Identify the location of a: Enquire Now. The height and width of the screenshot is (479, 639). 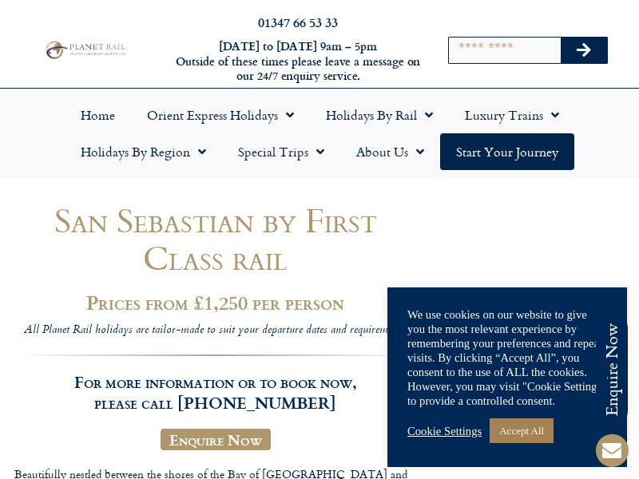
(216, 440).